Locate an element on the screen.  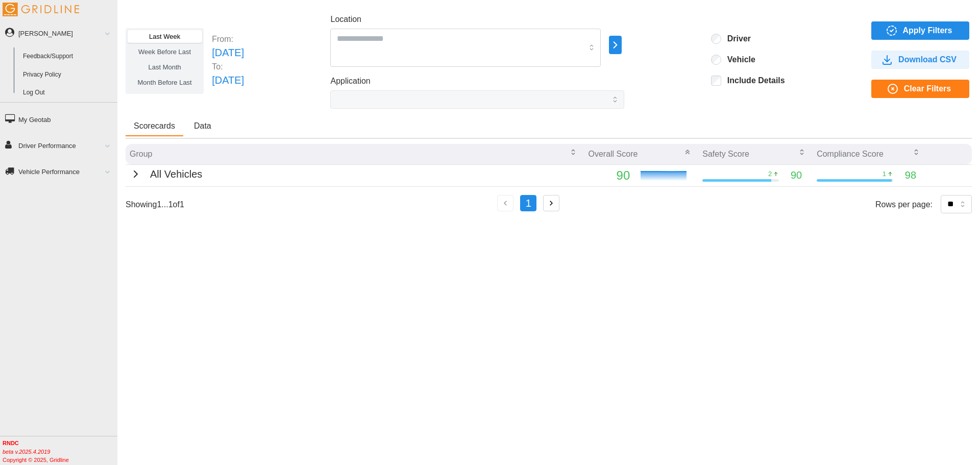
p: Safety Score is located at coordinates (726, 153).